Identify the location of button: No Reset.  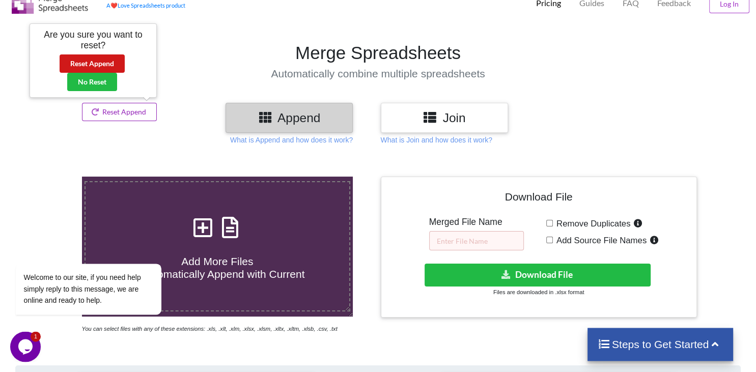
(92, 82).